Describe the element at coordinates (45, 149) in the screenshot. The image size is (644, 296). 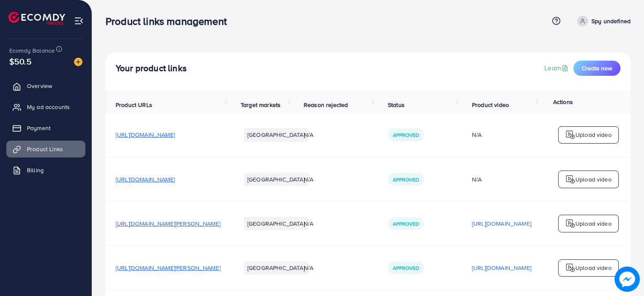
I see `span: Product Links` at that location.